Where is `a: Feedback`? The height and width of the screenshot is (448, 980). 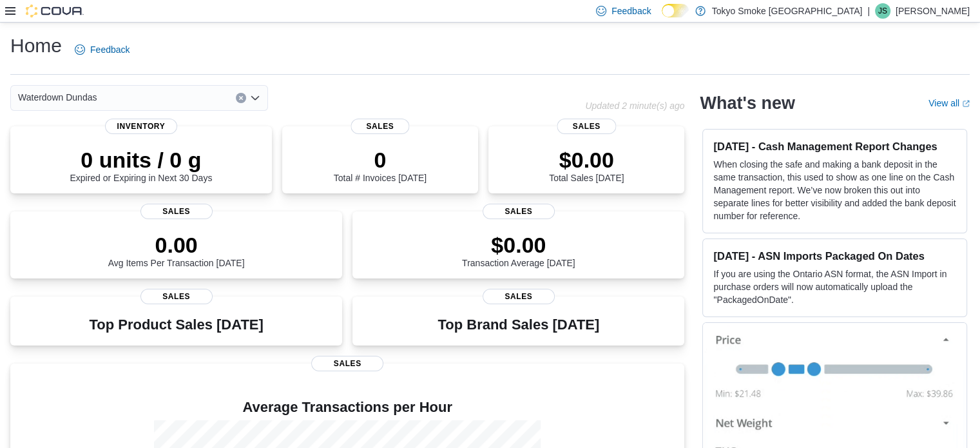
a: Feedback is located at coordinates (102, 49).